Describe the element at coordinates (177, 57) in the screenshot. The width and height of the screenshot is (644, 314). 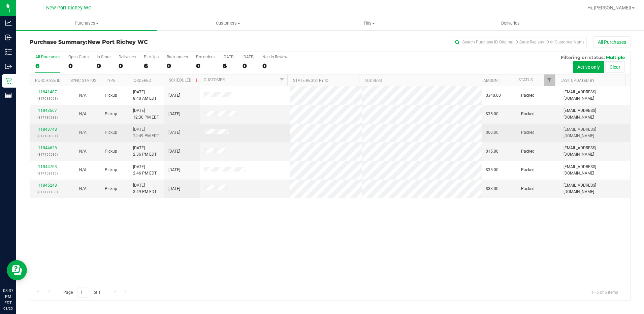
I see `div: Back-orders` at that location.